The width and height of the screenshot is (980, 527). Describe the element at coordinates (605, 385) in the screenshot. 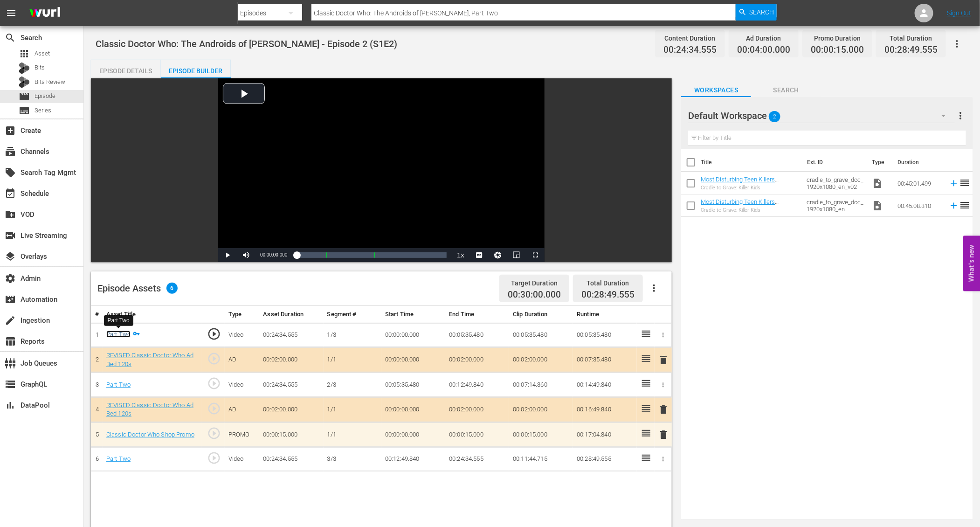

I see `td: 00:14:49.840` at that location.